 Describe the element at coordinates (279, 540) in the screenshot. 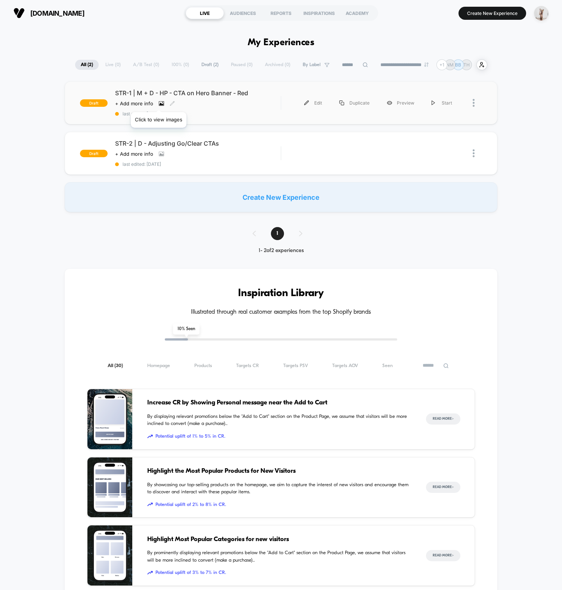

I see `span: Highlight Most Popular Categories for new visitors` at that location.